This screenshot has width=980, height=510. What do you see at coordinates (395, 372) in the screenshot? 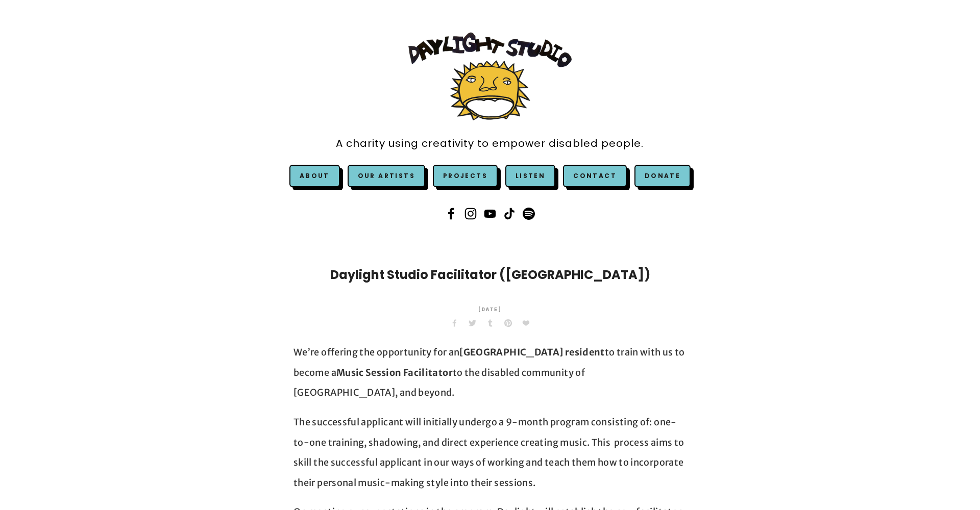
I see `strong: Music Session Facilitator` at bounding box center [395, 372].